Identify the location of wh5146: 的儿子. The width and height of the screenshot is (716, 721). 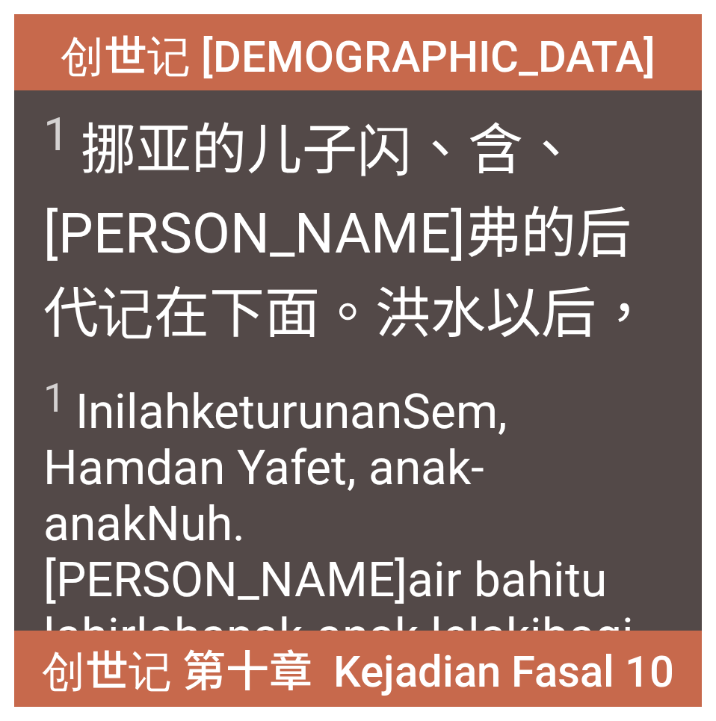
(347, 273).